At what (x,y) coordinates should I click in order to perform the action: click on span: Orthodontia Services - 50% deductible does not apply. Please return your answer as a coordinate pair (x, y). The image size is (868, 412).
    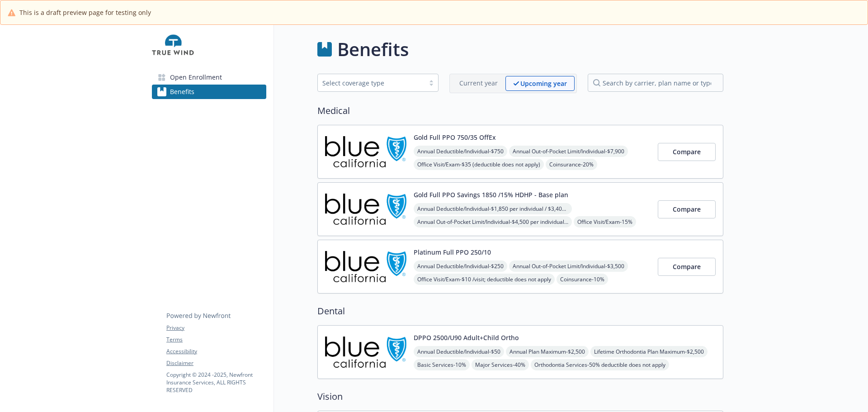
    Looking at the image, I should click on (600, 365).